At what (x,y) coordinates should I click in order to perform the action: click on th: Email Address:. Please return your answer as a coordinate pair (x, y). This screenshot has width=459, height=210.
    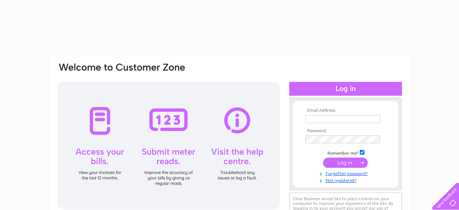
    Looking at the image, I should click on (346, 111).